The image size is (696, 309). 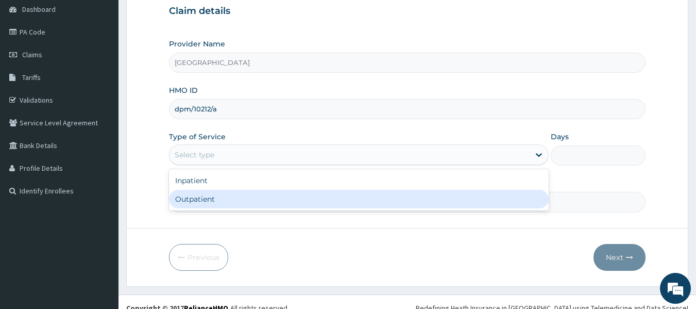 What do you see at coordinates (198, 257) in the screenshot?
I see `button: Previous` at bounding box center [198, 257].